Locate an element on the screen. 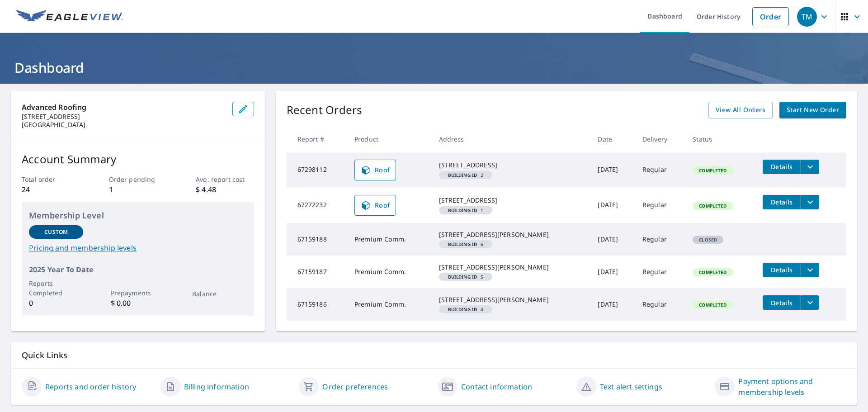 This screenshot has width=868, height=412. span: Start New Order is located at coordinates (813, 110).